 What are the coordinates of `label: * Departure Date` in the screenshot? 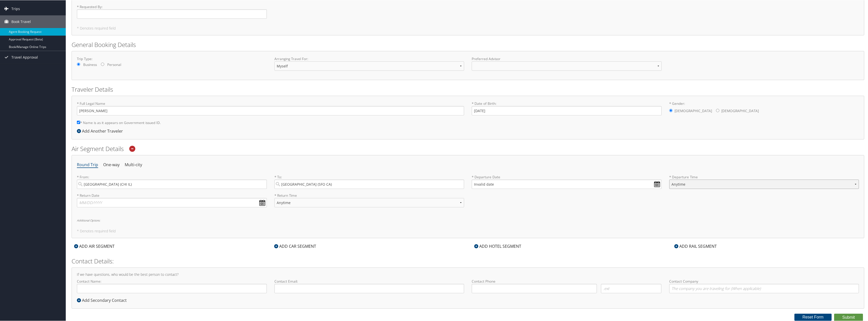 It's located at (567, 176).